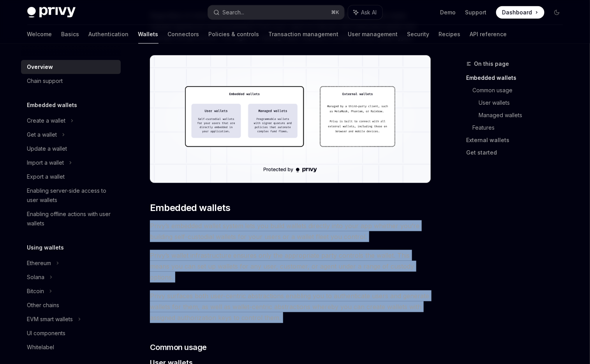 The width and height of the screenshot is (590, 364). I want to click on a: Connectors, so click(183, 34).